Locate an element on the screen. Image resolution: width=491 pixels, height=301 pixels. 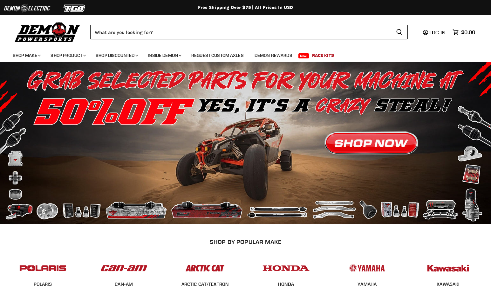
img: POPULAR_MAKE_logo_2_dba48cf1-af45-46d4-8f73-953a0f002620.jpg is located at coordinates (43, 268).